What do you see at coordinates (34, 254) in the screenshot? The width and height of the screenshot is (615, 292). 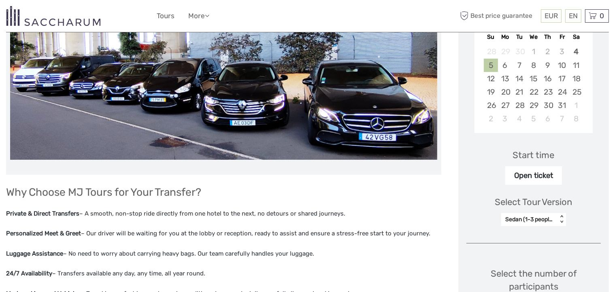 I see `strong: Luggage Assistance` at bounding box center [34, 254].